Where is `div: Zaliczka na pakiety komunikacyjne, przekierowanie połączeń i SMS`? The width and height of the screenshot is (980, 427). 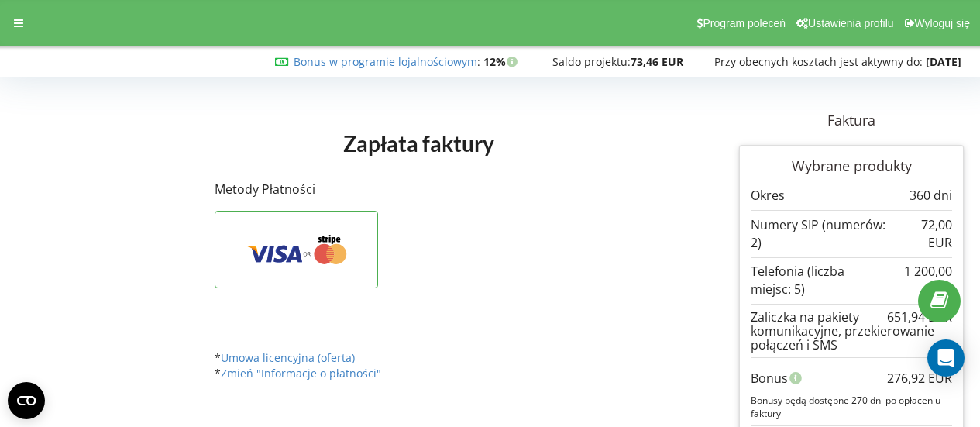 div: Zaliczka na pakiety komunikacyjne, przekierowanie połączeń i SMS is located at coordinates (852, 331).